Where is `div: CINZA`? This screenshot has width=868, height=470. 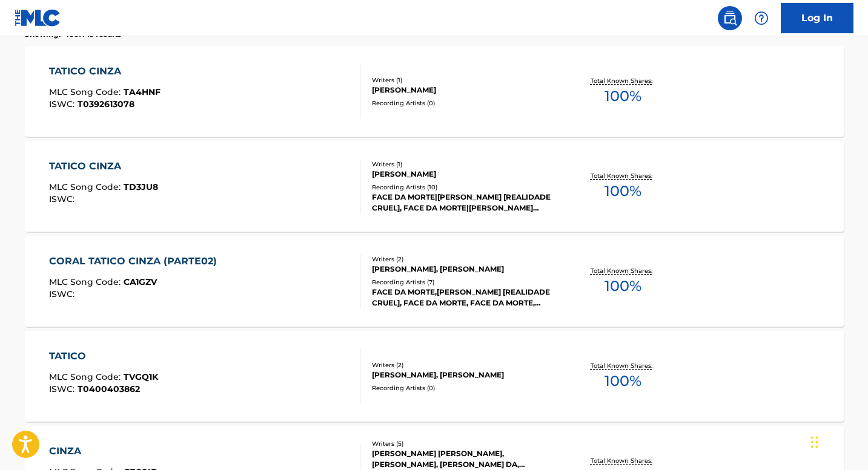 div: CINZA is located at coordinates (102, 452).